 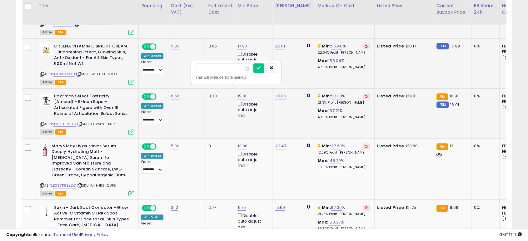 What do you see at coordinates (46, 50) in the screenshot?
I see `img: 31Makv25GOL._SL40_.jpg` at bounding box center [46, 50].